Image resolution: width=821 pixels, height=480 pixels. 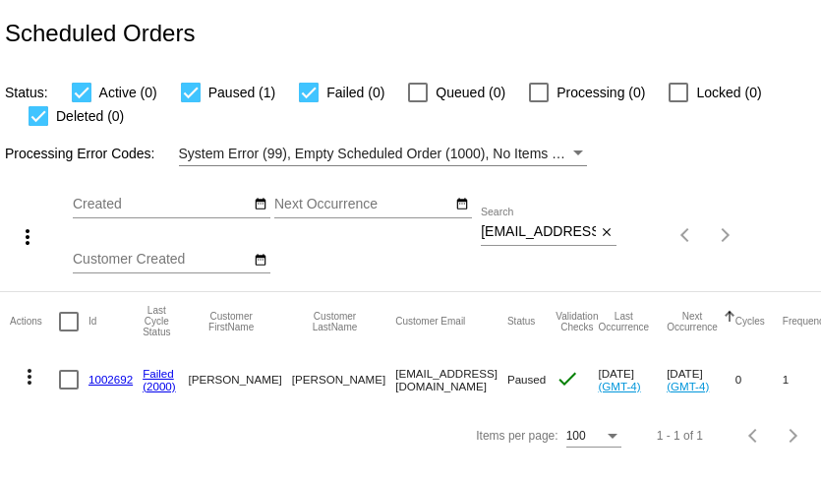 What do you see at coordinates (334, 321) in the screenshot?
I see `button: Change sorting for CustomerLastName` at bounding box center [334, 321].